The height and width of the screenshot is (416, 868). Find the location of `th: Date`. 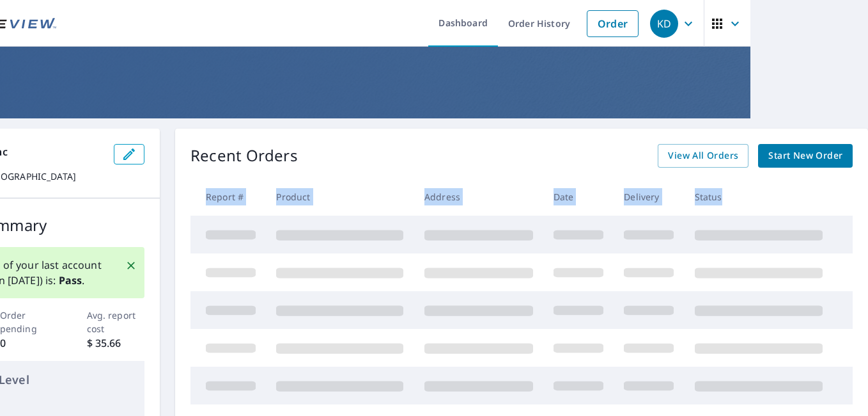

th: Date is located at coordinates (578, 197).